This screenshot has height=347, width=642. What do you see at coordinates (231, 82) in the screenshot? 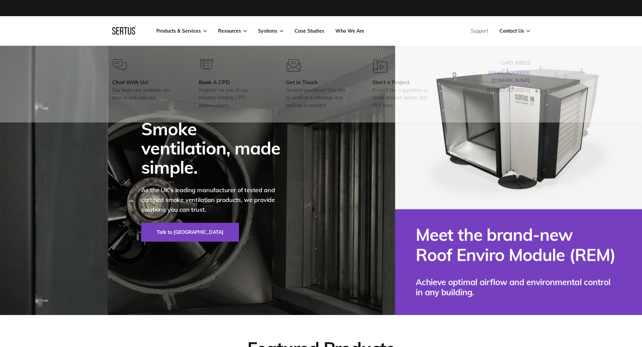
I see `div: Book A CPD` at bounding box center [231, 82].